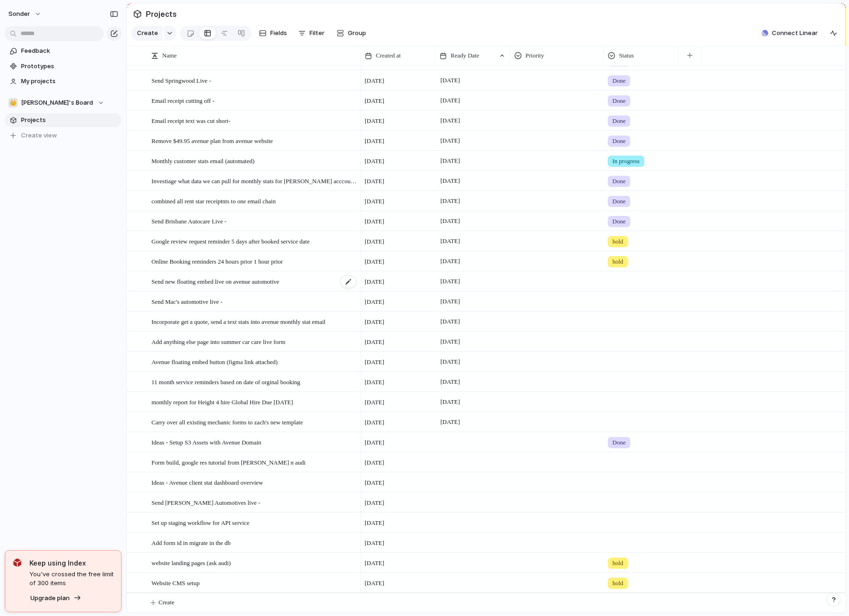 Image resolution: width=849 pixels, height=616 pixels. What do you see at coordinates (50, 598) in the screenshot?
I see `span: Upgrade plan` at bounding box center [50, 598].